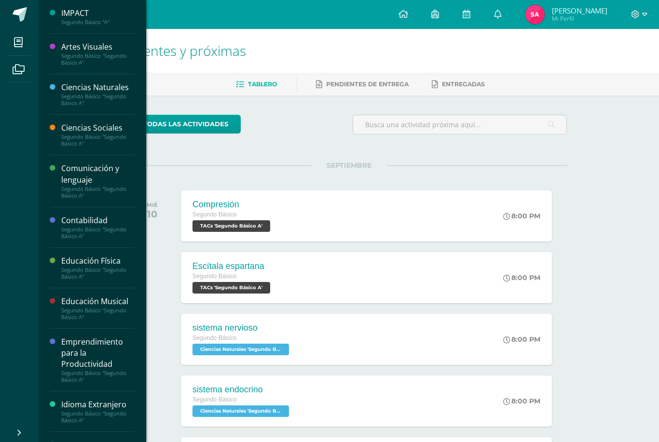 Image resolution: width=659 pixels, height=442 pixels. I want to click on a: Ciencias NaturalesSegundo Básico "Segundo Básico A", so click(98, 94).